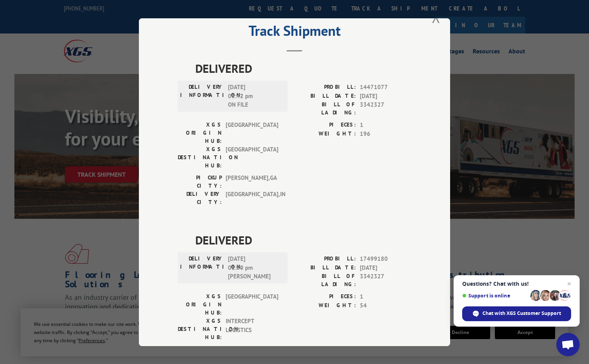  I want to click on span: 196, so click(386, 133).